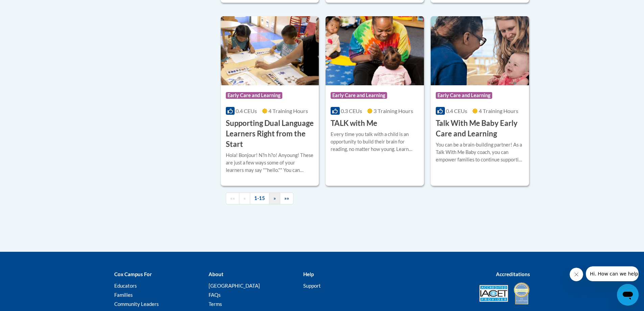  Describe the element at coordinates (269, 163) in the screenshot. I see `div: Hola! Bonjour! N?n h?o! Anyoung! These are just a few ways some of your learners may say ""hello....` at that location.